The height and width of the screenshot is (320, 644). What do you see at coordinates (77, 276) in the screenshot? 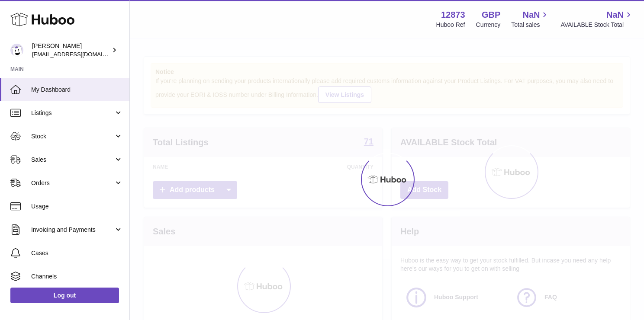
I see `span: Channels` at bounding box center [77, 276].